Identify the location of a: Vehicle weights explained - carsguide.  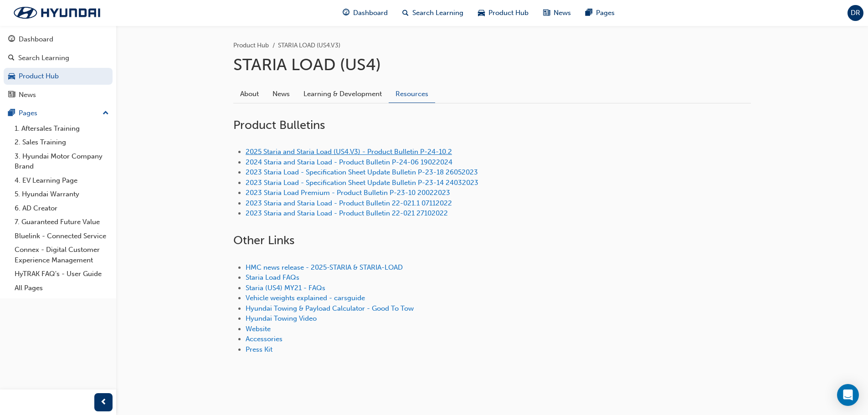
(305, 298).